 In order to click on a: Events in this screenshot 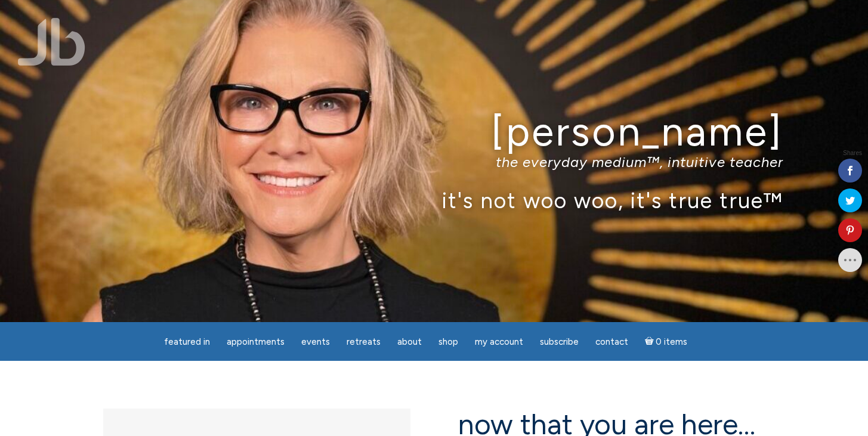, I will do `click(316, 342)`.